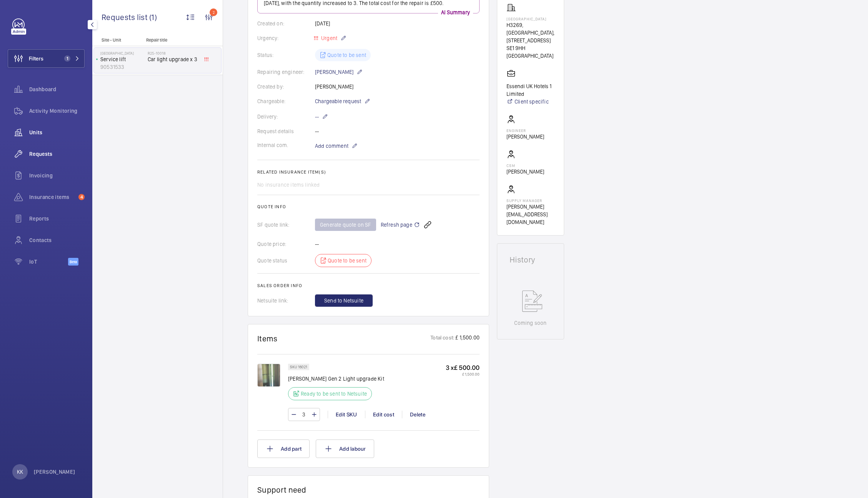 The height and width of the screenshot is (498, 868). I want to click on span: Add comment, so click(332, 146).